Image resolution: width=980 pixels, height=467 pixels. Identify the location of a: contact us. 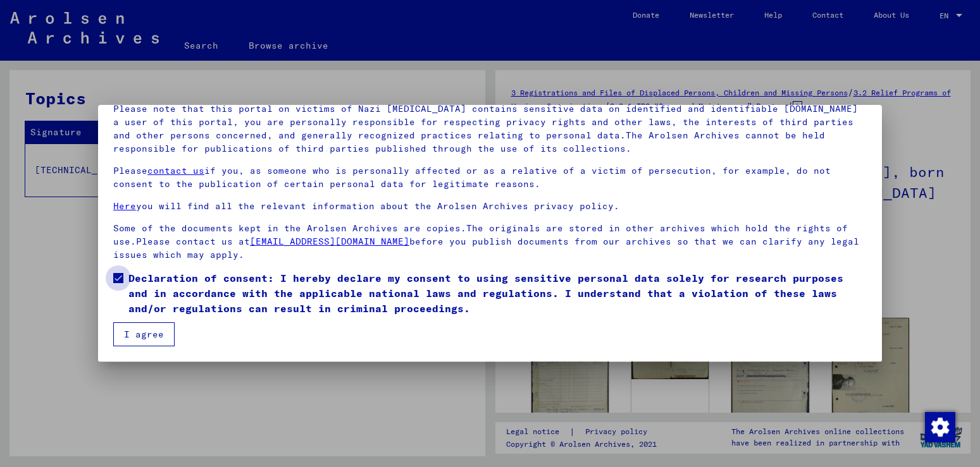
(176, 171).